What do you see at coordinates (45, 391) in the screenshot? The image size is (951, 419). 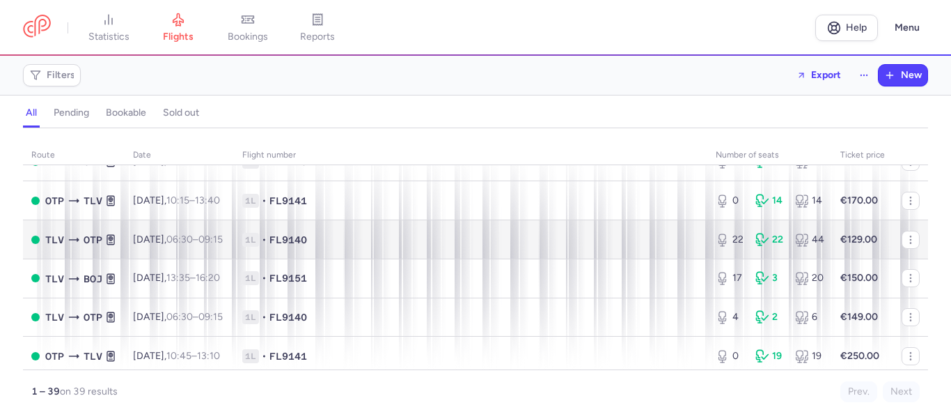 I see `strong: 1 – 39` at bounding box center [45, 391].